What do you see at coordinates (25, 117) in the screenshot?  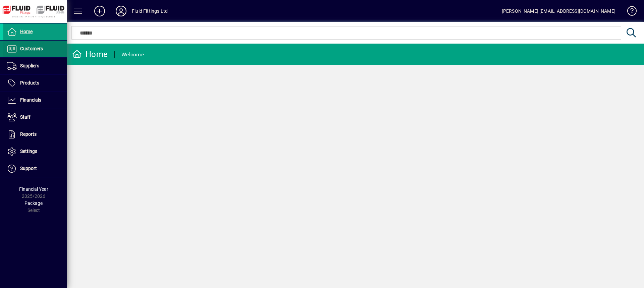 I see `span: Staff` at bounding box center [25, 117].